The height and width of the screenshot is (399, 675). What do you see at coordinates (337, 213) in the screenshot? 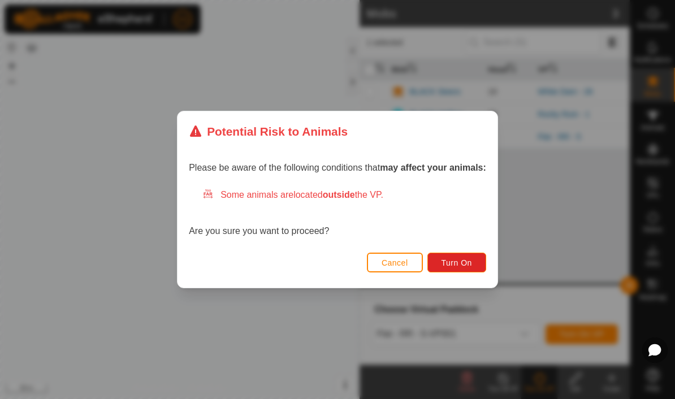
I see `div: Are you sure you want to proceed?` at bounding box center [337, 213].